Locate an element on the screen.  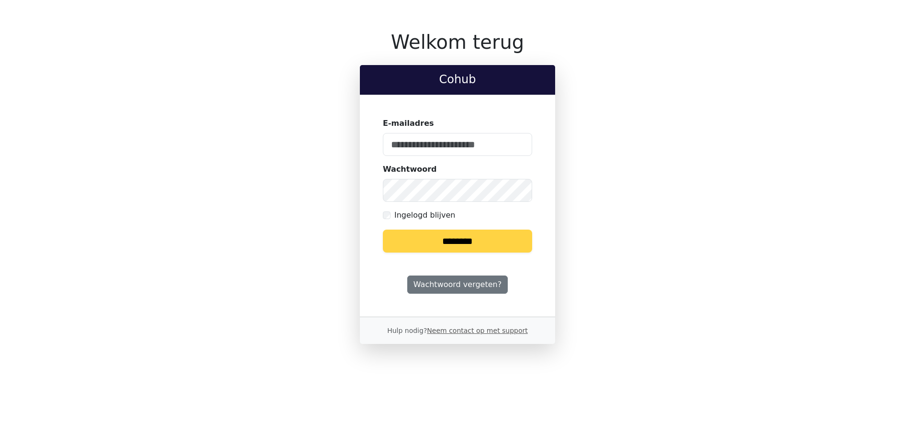
small: Hulp nodig? is located at coordinates (458, 331).